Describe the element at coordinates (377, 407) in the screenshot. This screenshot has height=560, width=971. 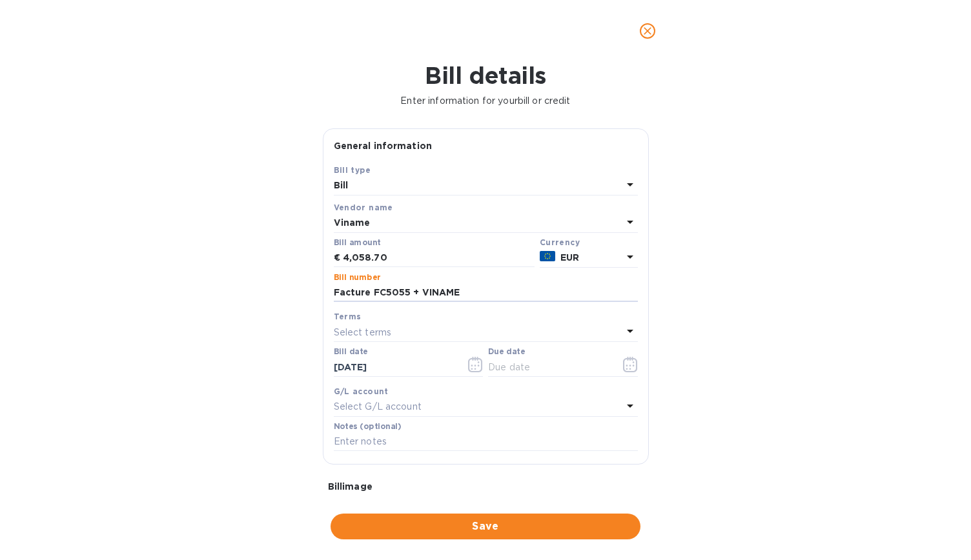
I see `p: Select G/L account` at that location.